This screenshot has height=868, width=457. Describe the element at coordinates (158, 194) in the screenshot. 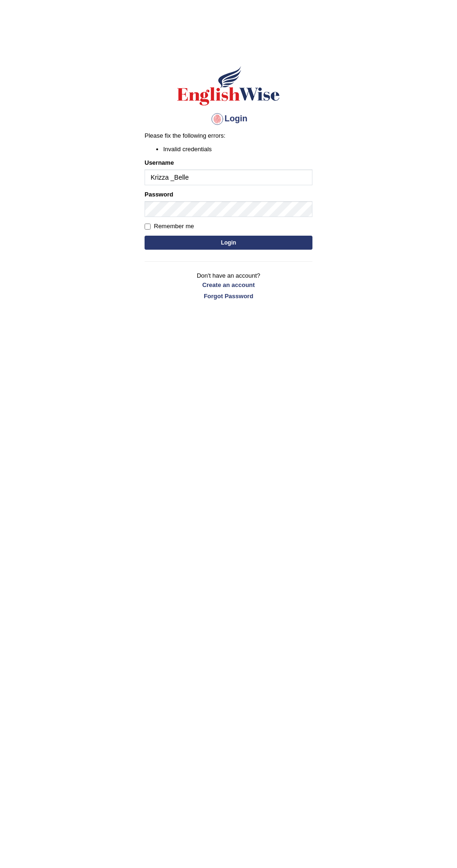

I see `label: Password` at that location.